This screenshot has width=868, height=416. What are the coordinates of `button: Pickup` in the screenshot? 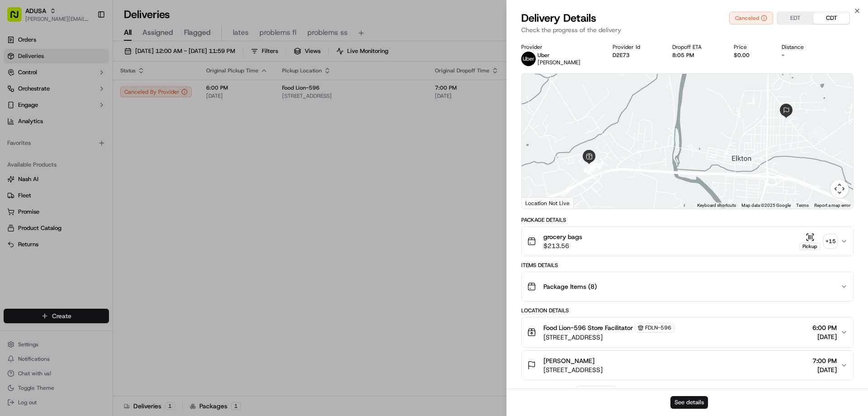 It's located at (810, 241).